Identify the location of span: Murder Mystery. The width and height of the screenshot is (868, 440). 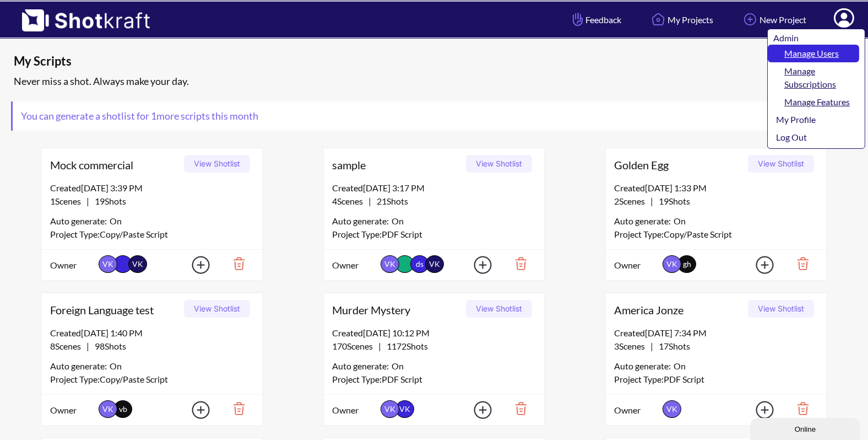
(397, 309).